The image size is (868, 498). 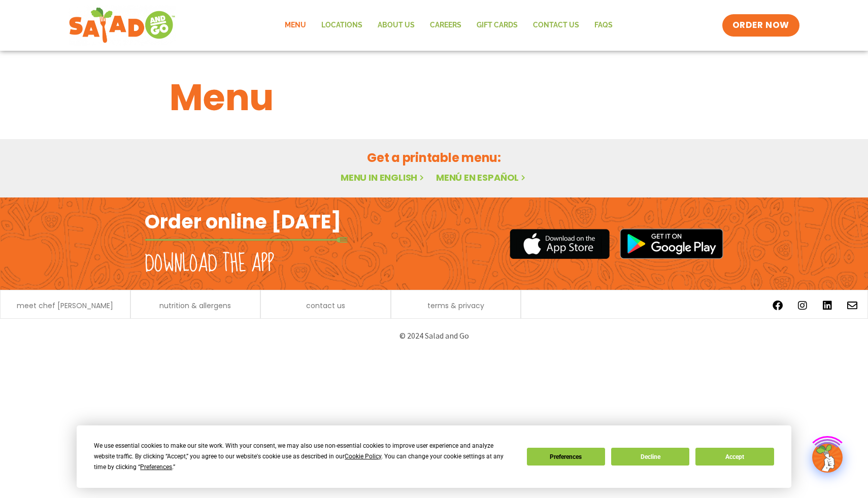 I want to click on span: contact us, so click(x=325, y=306).